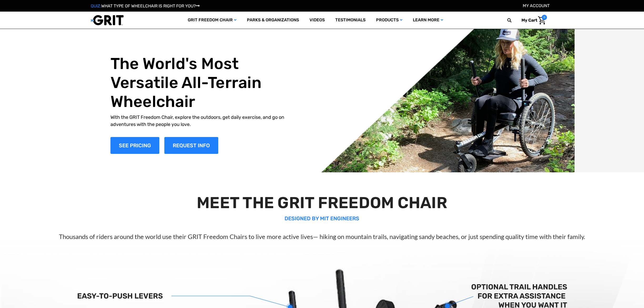 The height and width of the screenshot is (308, 644). I want to click on img: Cart, so click(542, 20).